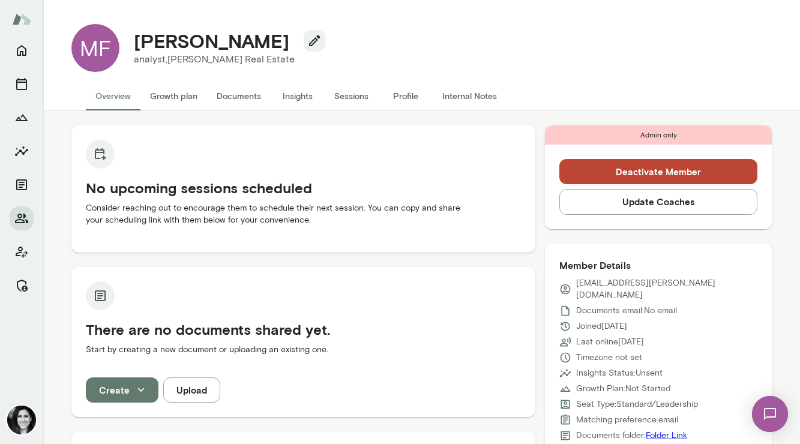 Image resolution: width=800 pixels, height=444 pixels. I want to click on button: Members, so click(22, 219).